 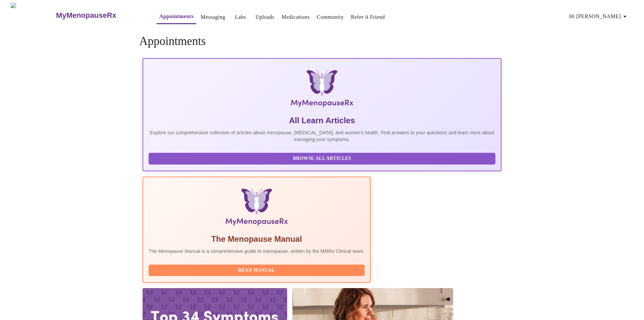 What do you see at coordinates (257, 251) in the screenshot?
I see `p: The Menopause Manual is a comprehensive guide to menopause, written by the MMRx Clinical team.` at bounding box center [257, 251].